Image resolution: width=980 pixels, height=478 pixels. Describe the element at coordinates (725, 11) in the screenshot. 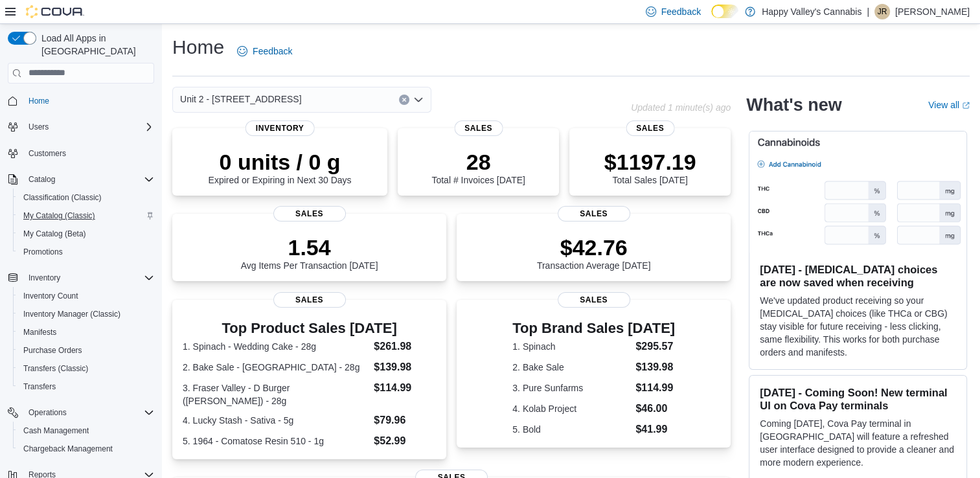

I see `input: Dark Mode` at that location.